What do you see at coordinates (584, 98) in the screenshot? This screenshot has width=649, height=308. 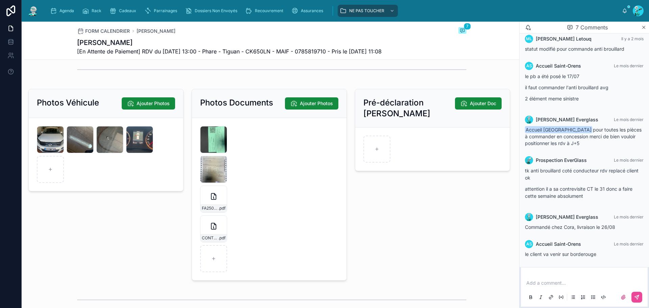 I see `p: 2 élément meme sinistre` at bounding box center [584, 98].